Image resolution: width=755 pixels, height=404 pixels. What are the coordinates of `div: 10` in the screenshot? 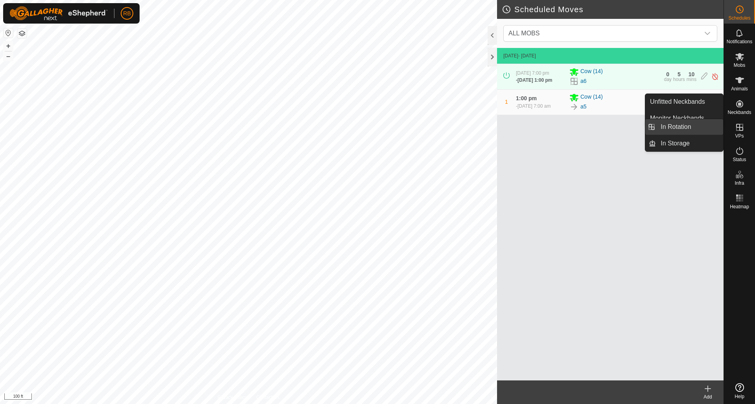 It's located at (692, 74).